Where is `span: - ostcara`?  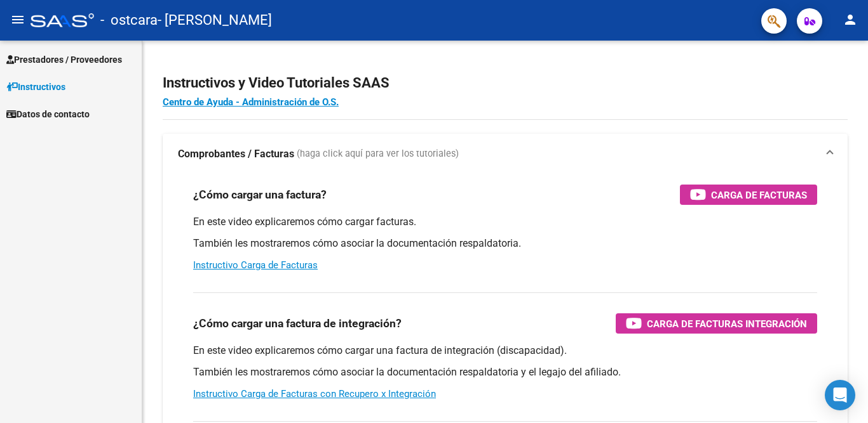
span: - ostcara is located at coordinates (129, 20).